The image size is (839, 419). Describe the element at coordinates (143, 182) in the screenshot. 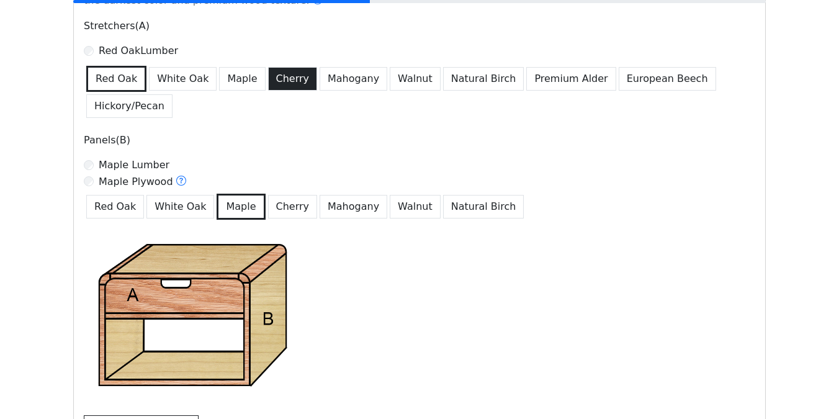

I see `label: Maple Plywood` at that location.